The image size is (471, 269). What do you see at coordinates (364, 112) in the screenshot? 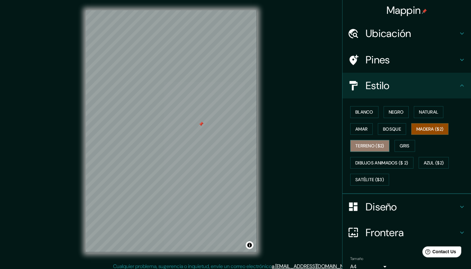
I see `font: Blanco` at bounding box center [364, 112].